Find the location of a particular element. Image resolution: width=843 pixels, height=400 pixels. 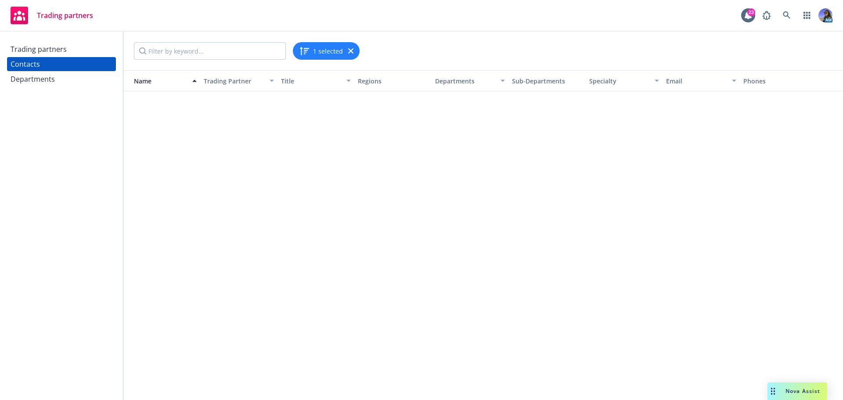

button: Regions is located at coordinates (393, 81).